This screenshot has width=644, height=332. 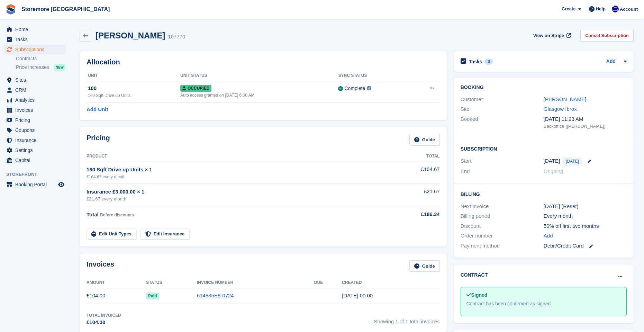 I want to click on a: Add Unit, so click(x=97, y=109).